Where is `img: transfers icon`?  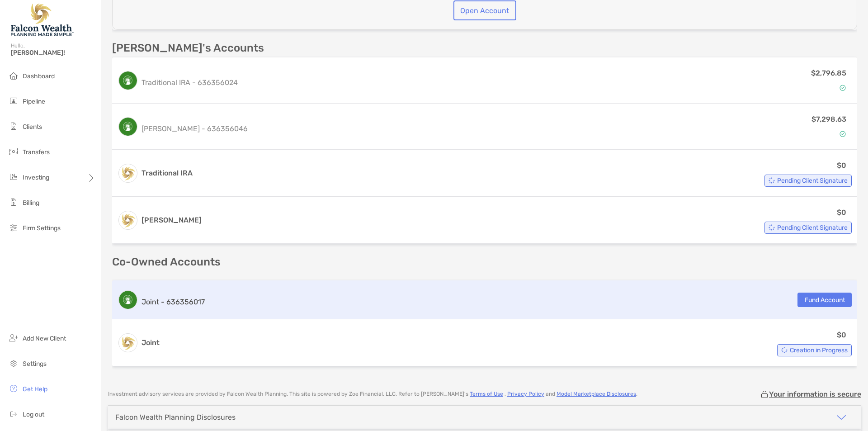 img: transfers icon is located at coordinates (14, 152).